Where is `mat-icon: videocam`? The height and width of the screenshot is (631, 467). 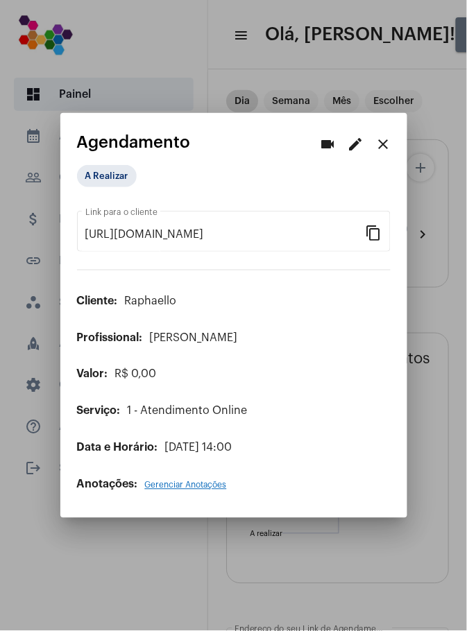 mat-icon: videocam is located at coordinates (328, 144).